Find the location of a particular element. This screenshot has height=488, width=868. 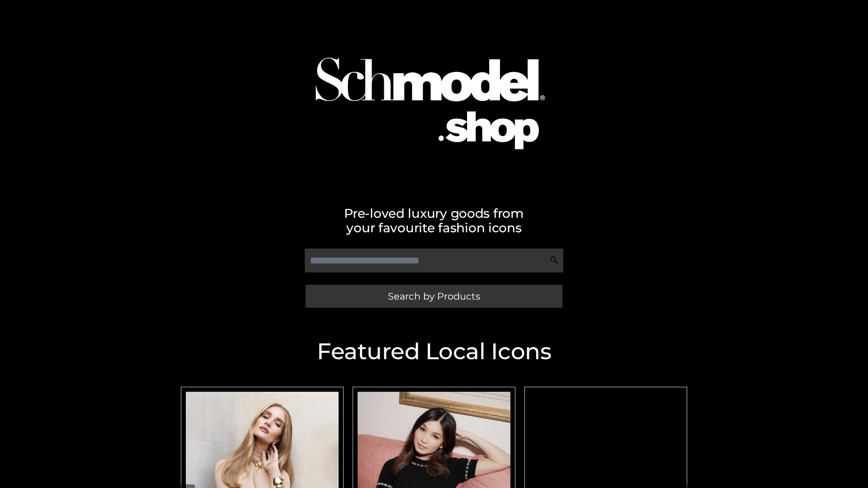

img: Search Icon is located at coordinates (554, 260).